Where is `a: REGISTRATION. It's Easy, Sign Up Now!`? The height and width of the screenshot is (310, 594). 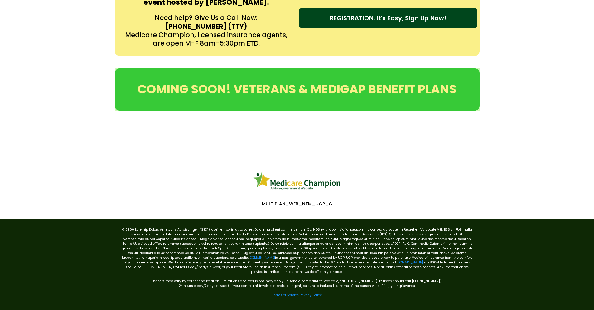 a: REGISTRATION. It's Easy, Sign Up Now! is located at coordinates (388, 18).